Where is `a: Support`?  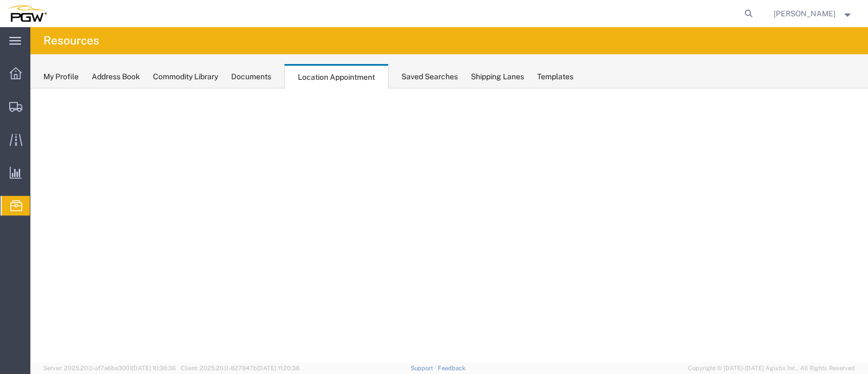 a: Support is located at coordinates (425, 368).